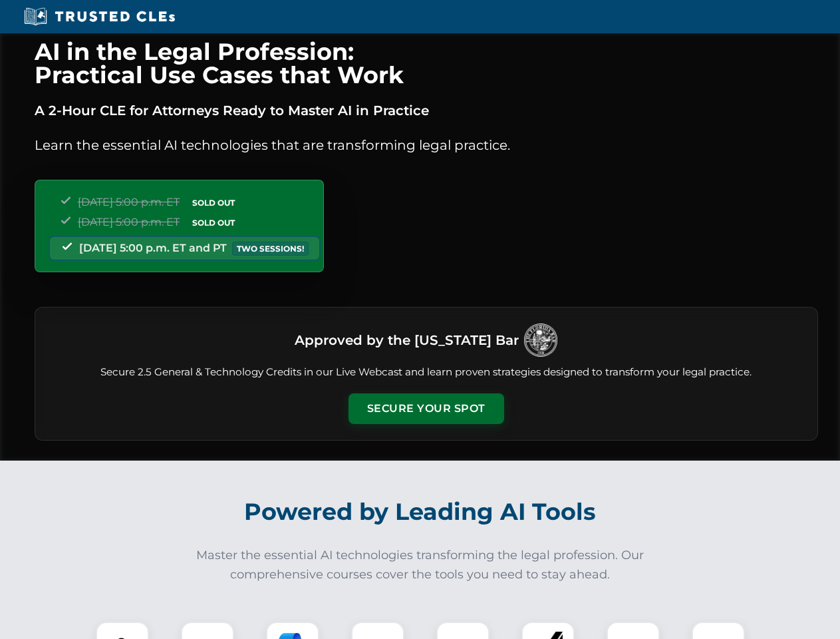  Describe the element at coordinates (540, 340) in the screenshot. I see `img: Logo` at that location.